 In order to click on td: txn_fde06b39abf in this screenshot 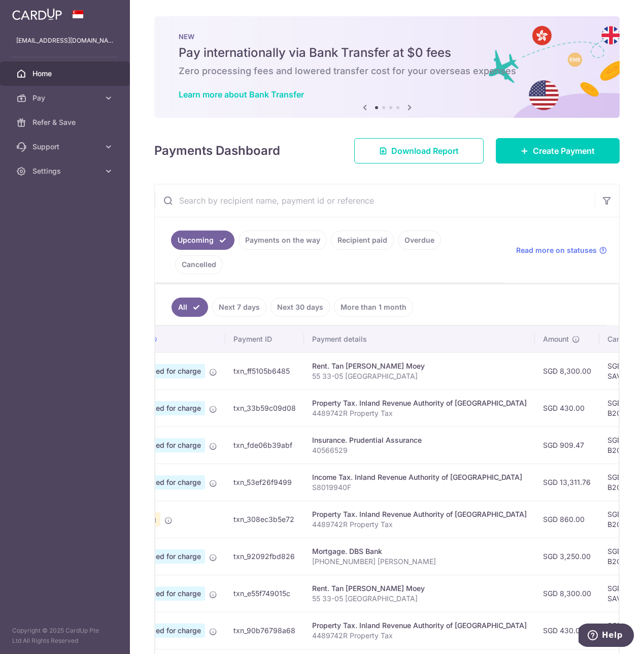, I will do `click(265, 445)`.